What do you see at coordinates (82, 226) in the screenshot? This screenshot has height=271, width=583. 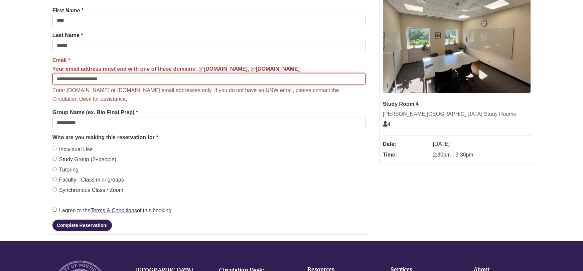 I see `button: Complete Reservation!` at bounding box center [82, 226].